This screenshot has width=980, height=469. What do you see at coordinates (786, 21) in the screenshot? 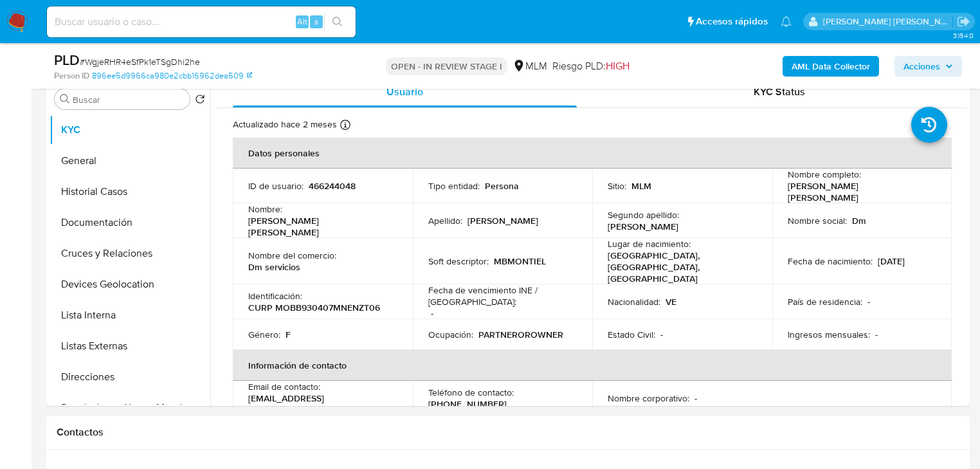
I see `a: Notificaciones` at bounding box center [786, 21].